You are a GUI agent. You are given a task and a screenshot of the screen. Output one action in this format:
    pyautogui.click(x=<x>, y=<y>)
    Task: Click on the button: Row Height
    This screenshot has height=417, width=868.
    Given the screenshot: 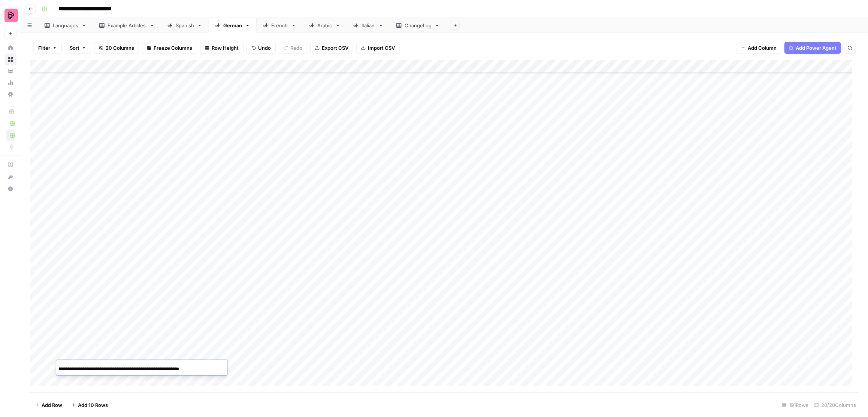 What is the action you would take?
    pyautogui.click(x=222, y=48)
    